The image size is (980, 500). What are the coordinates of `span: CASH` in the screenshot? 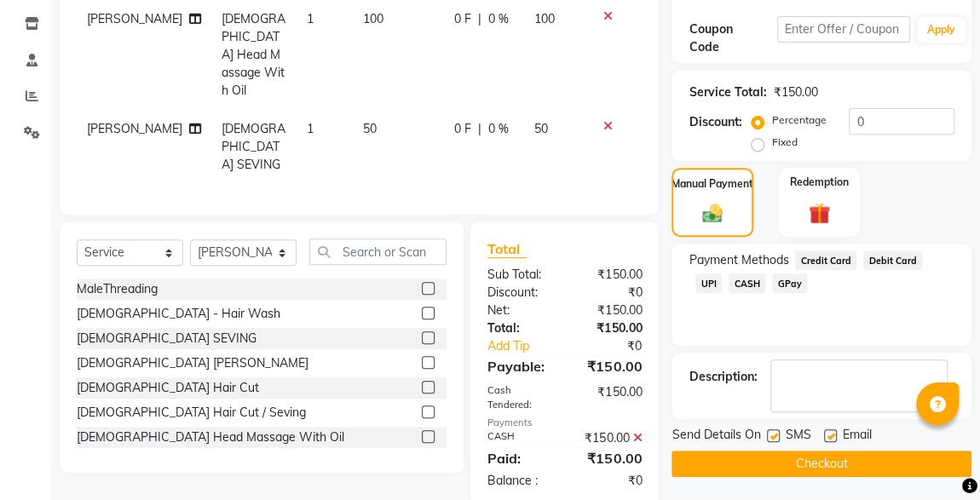 It's located at (746, 283).